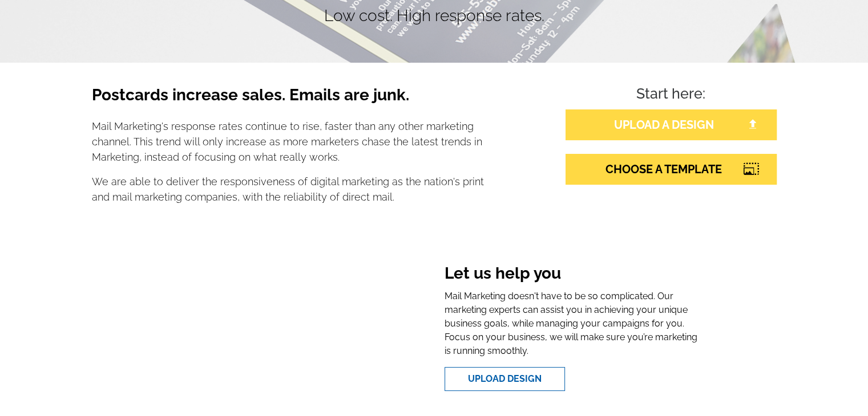 This screenshot has height=416, width=868. I want to click on p: Mail Marketing doesn't have to be so complicated. Our marketing experts can assist you in achievi..., so click(572, 324).